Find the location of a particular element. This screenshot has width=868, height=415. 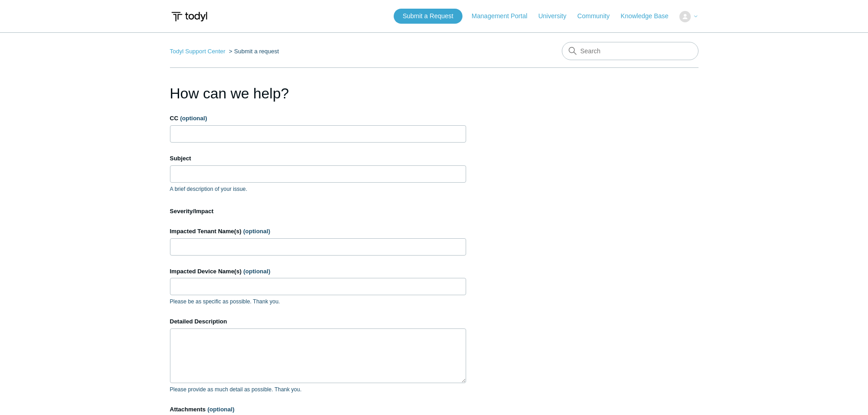

label: Subject is located at coordinates (318, 159).